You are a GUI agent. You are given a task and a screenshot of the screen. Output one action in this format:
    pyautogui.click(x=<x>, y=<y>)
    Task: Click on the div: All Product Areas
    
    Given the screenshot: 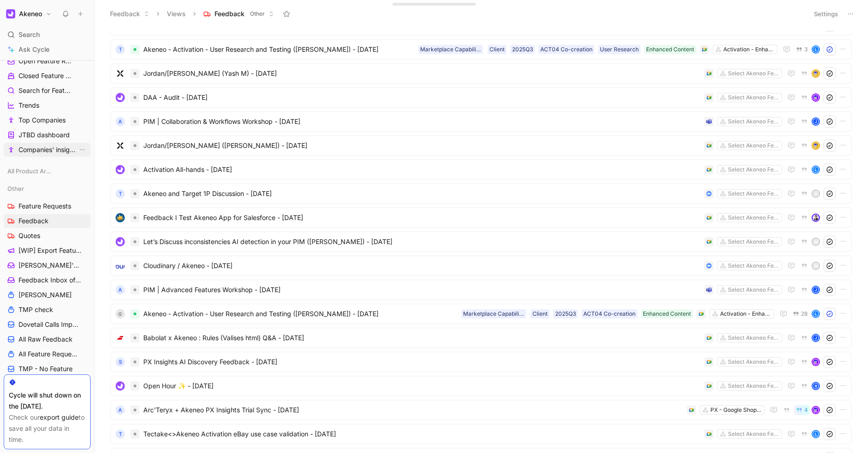 What is the action you would take?
    pyautogui.click(x=47, y=171)
    